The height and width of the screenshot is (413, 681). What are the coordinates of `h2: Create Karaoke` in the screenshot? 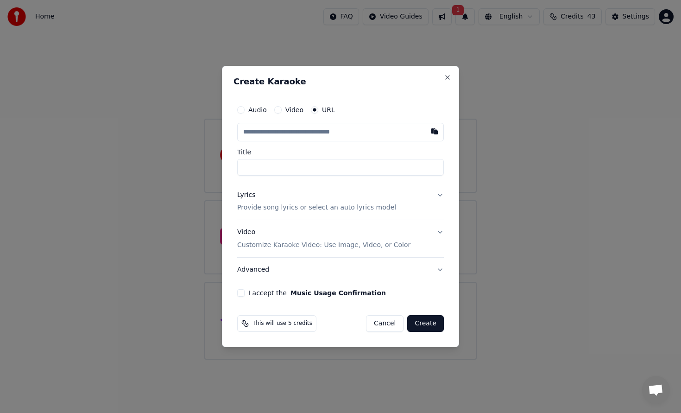 It's located at (340, 82).